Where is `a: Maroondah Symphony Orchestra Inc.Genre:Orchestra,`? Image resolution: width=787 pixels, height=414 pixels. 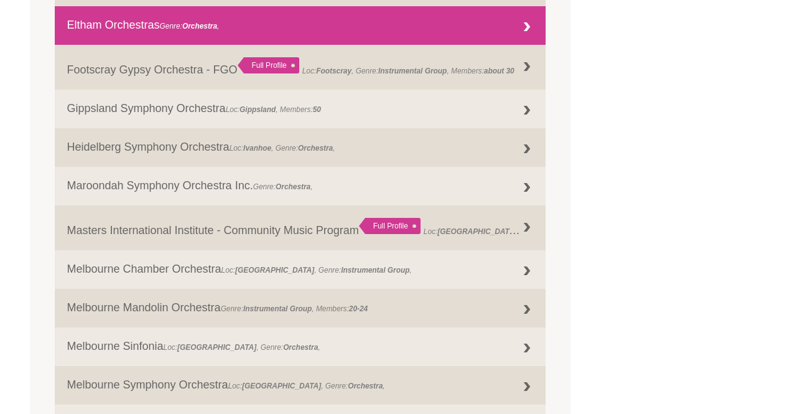 a: Maroondah Symphony Orchestra Inc.Genre:Orchestra, is located at coordinates (301, 186).